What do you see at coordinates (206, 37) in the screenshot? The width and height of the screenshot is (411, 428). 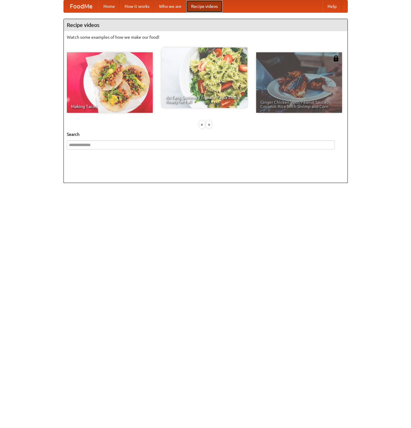 I see `p: Watch some examples of how we make our food!` at bounding box center [206, 37].